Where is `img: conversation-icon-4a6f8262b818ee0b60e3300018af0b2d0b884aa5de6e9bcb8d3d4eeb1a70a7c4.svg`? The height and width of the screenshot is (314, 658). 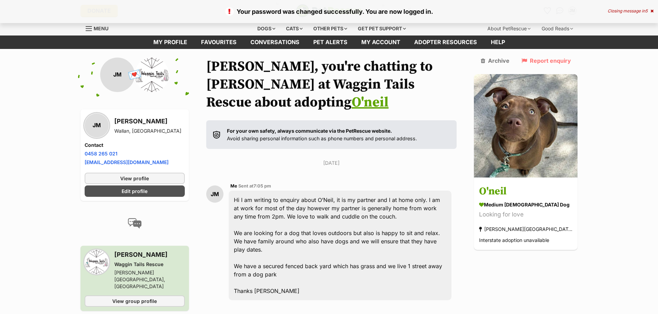 img: conversation-icon-4a6f8262b818ee0b60e3300018af0b2d0b884aa5de6e9bcb8d3d4eeb1a70a7c4.svg is located at coordinates (135, 224).